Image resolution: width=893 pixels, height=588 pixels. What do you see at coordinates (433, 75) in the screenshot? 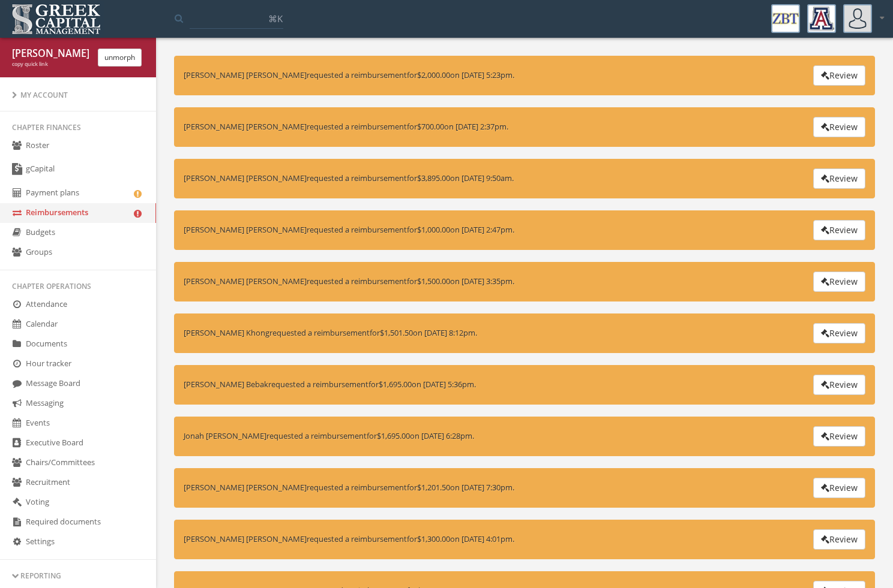
I see `span: $2,000.00` at bounding box center [433, 75].